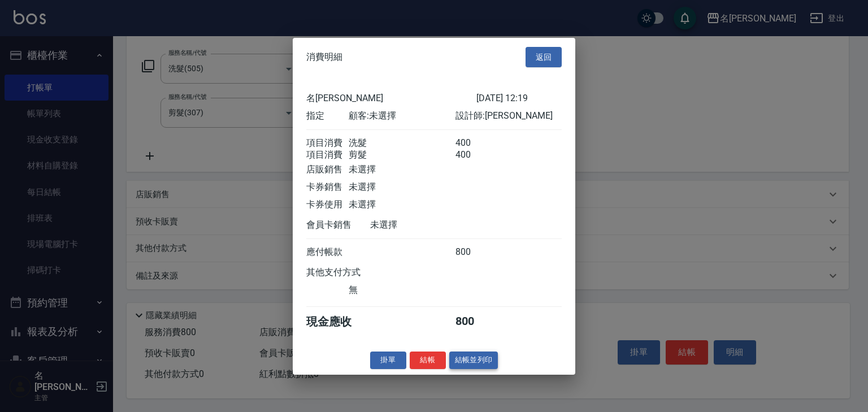  Describe the element at coordinates (338, 322) in the screenshot. I see `div: 現金應收` at that location.